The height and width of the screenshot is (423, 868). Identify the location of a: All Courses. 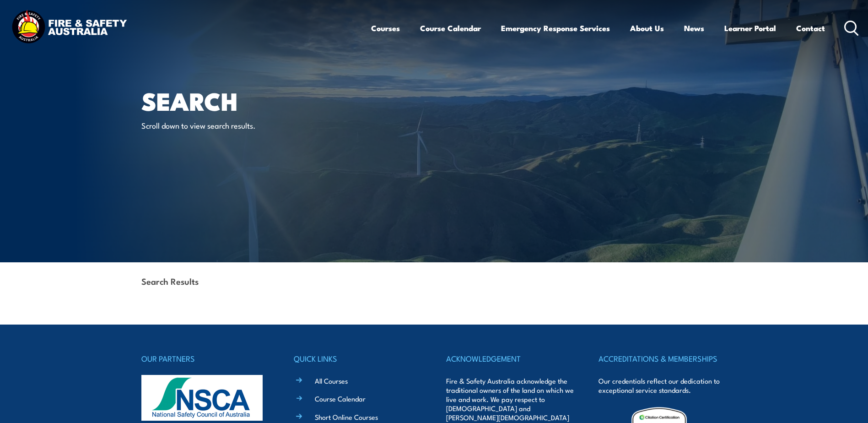
(331, 380).